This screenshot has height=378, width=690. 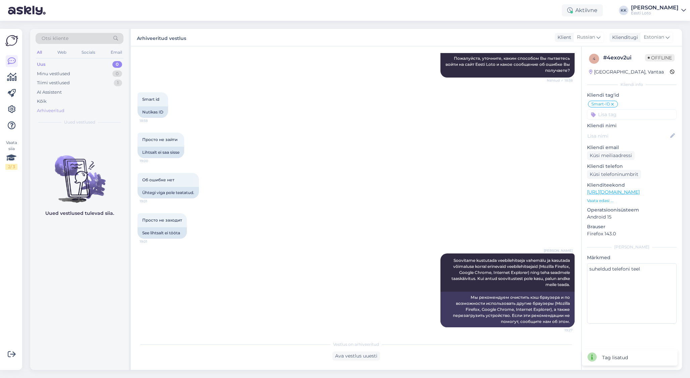 What do you see at coordinates (88, 52) in the screenshot?
I see `div: Socials` at bounding box center [88, 52].